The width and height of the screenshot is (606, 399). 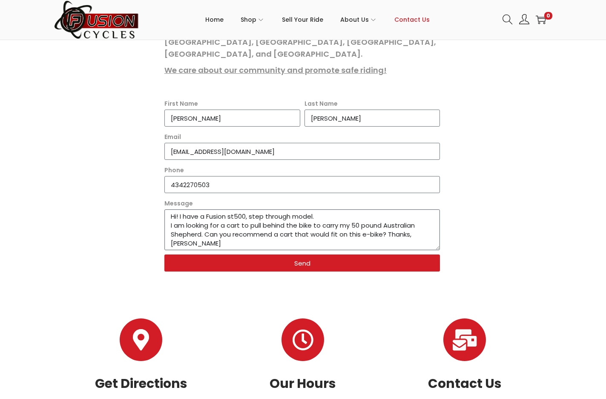 What do you see at coordinates (302, 20) in the screenshot?
I see `a: Sell Your Ride` at bounding box center [302, 20].